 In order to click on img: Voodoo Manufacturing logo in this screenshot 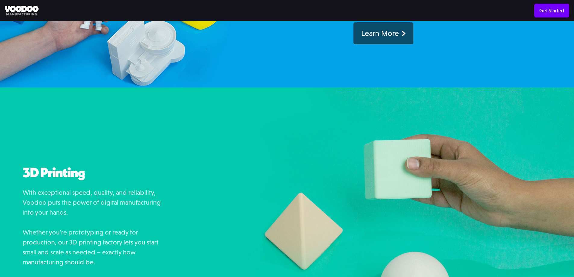, I will do `click(22, 11)`.